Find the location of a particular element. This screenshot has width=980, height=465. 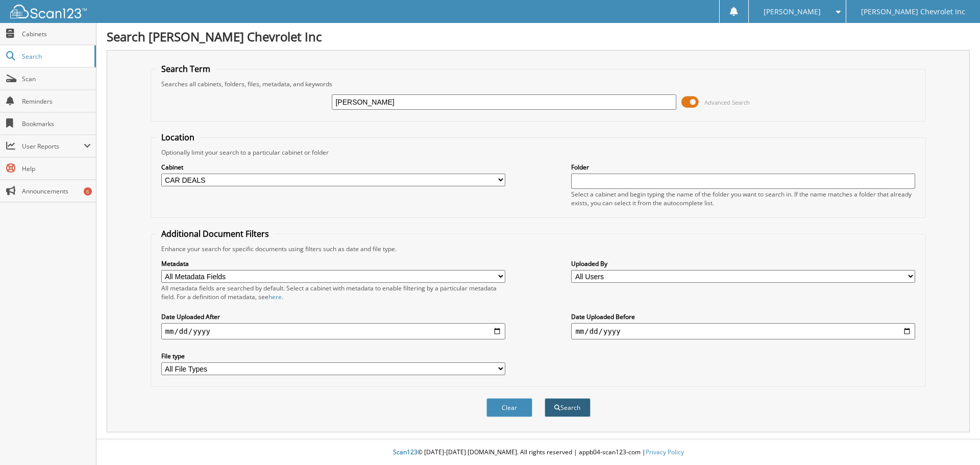

label: Metadata is located at coordinates (333, 264).